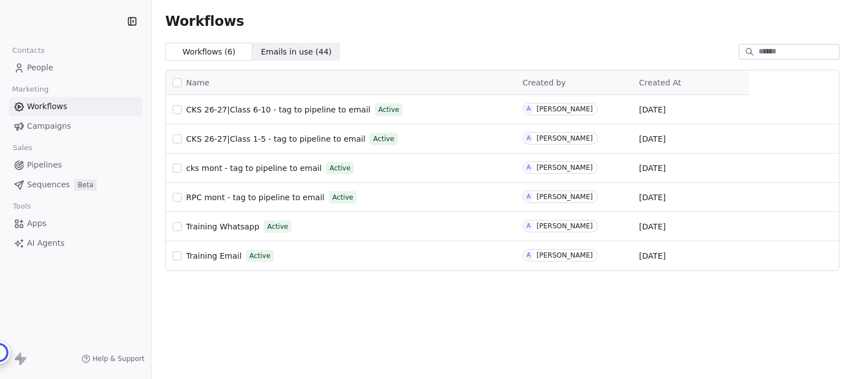  What do you see at coordinates (30, 89) in the screenshot?
I see `span: Marketing` at bounding box center [30, 89].